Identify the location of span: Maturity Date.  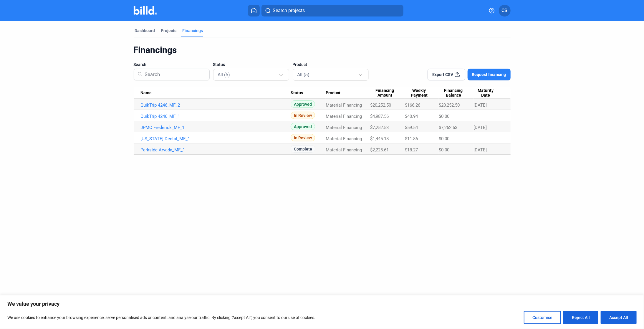
(486, 93).